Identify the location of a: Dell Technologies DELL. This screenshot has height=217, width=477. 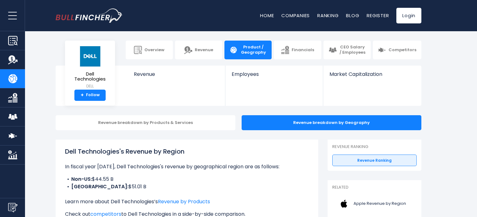
(90, 68).